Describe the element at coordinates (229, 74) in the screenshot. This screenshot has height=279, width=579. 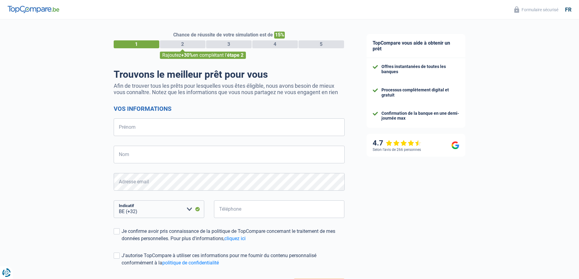
I see `h1: Trouvons le meilleur prêt pour vous` at that location.